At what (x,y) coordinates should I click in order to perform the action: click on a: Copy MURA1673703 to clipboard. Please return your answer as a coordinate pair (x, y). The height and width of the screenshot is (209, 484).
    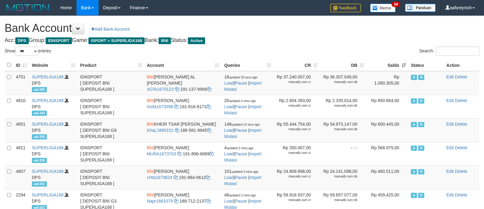
    Looking at the image, I should click on (179, 154).